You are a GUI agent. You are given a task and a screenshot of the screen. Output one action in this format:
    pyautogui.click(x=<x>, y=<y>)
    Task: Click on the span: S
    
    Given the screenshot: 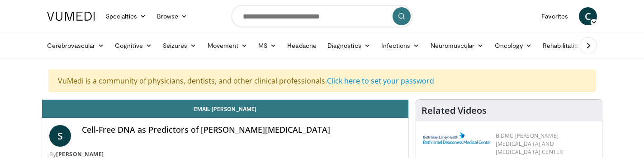 What is the action you would take?
    pyautogui.click(x=60, y=136)
    